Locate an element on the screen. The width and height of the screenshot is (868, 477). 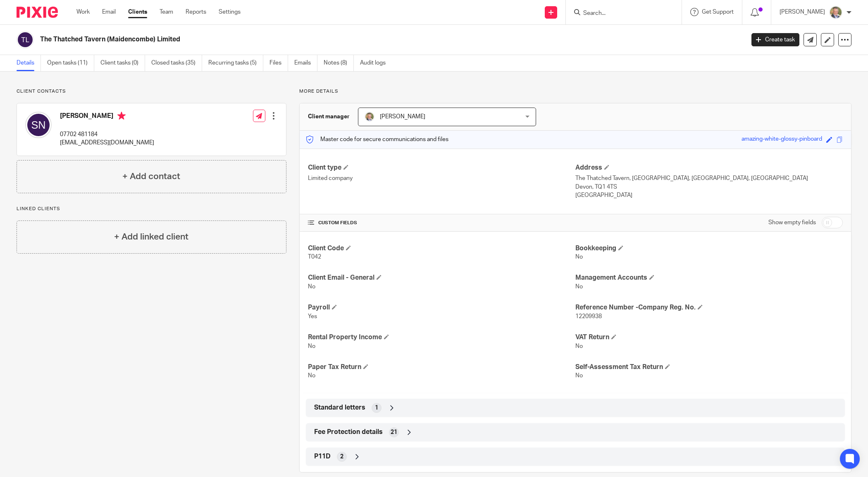
a: Reports is located at coordinates (196, 12).